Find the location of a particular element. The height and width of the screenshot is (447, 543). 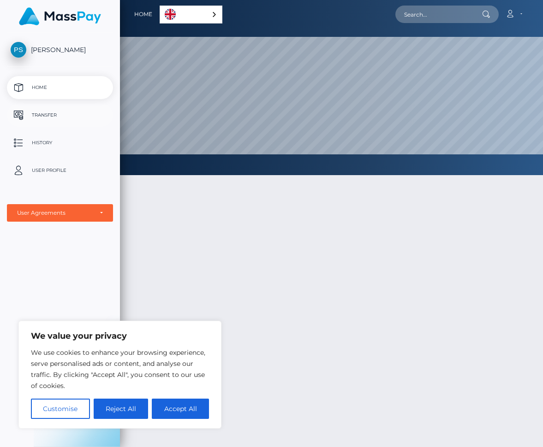

a: English is located at coordinates (191, 14).